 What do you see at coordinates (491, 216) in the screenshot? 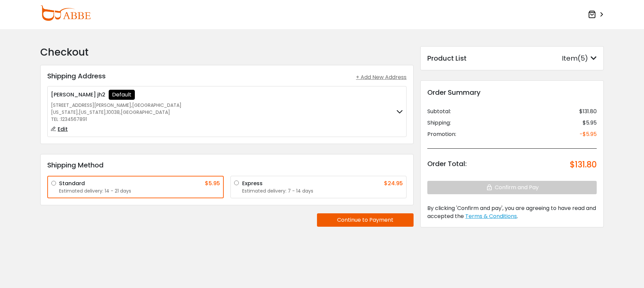
I see `span: Terms & Conditions` at bounding box center [491, 216].